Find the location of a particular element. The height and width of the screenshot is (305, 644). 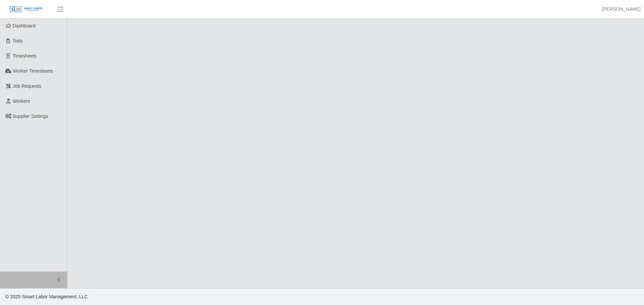

span: Todo is located at coordinates (18, 41).